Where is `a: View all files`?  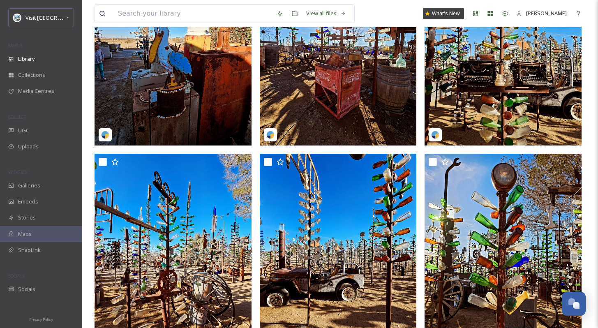 a: View all files is located at coordinates (326, 13).